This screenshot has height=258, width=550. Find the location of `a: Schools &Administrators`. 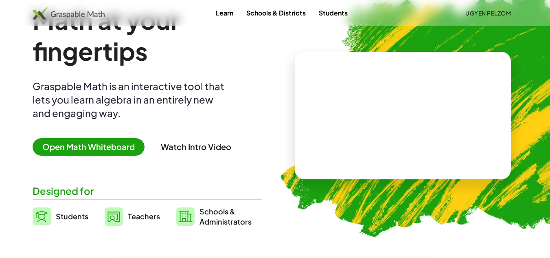

a: Schools &Administrators is located at coordinates (214, 216).